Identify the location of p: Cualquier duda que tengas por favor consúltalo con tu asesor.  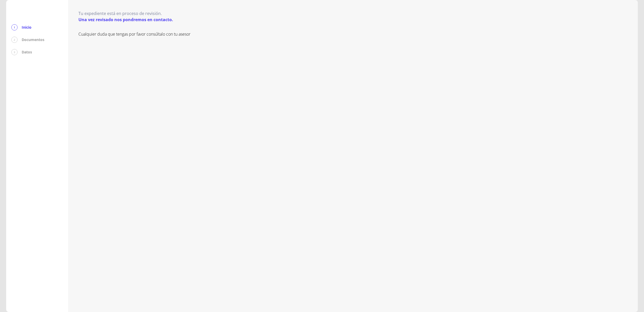
(353, 34).